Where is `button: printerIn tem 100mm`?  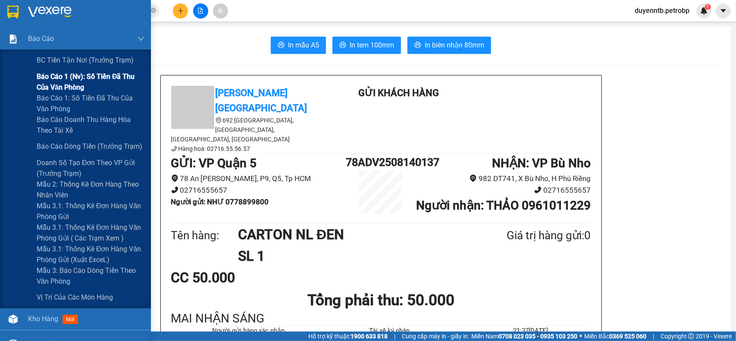
button: printerIn tem 100mm is located at coordinates (367, 45).